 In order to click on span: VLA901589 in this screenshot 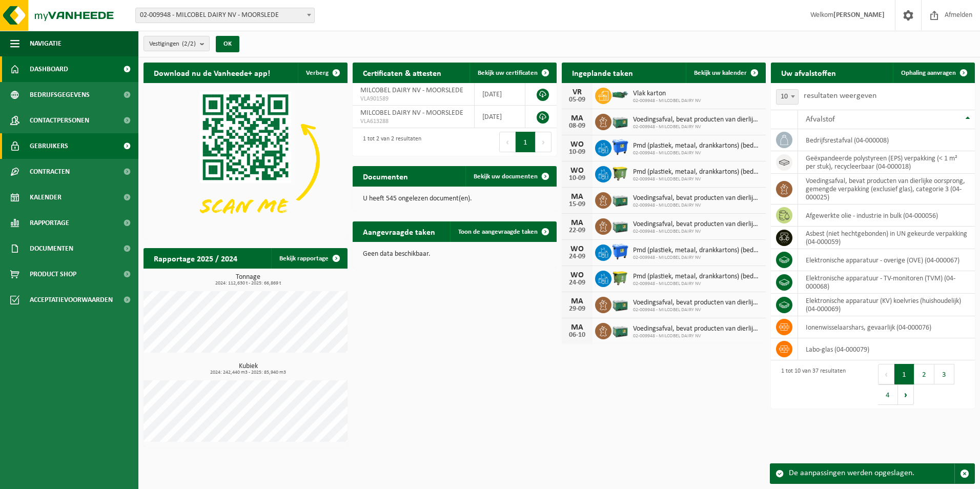, I will do `click(413, 99)`.